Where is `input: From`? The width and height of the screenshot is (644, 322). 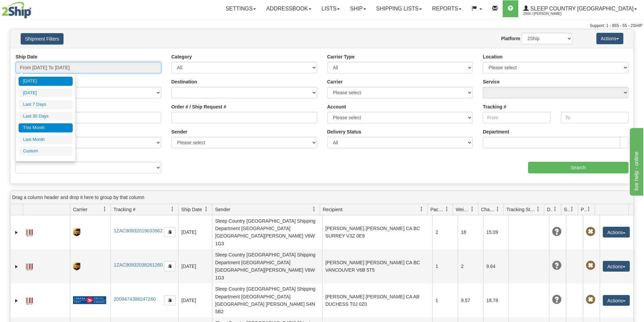 input: From is located at coordinates (517, 117).